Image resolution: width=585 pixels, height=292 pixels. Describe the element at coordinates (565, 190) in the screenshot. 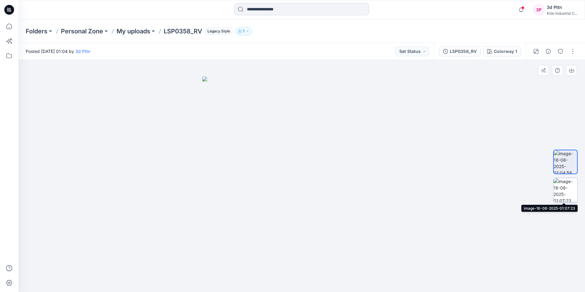

I see `img: image-16-08-2025-01:07:23` at that location.